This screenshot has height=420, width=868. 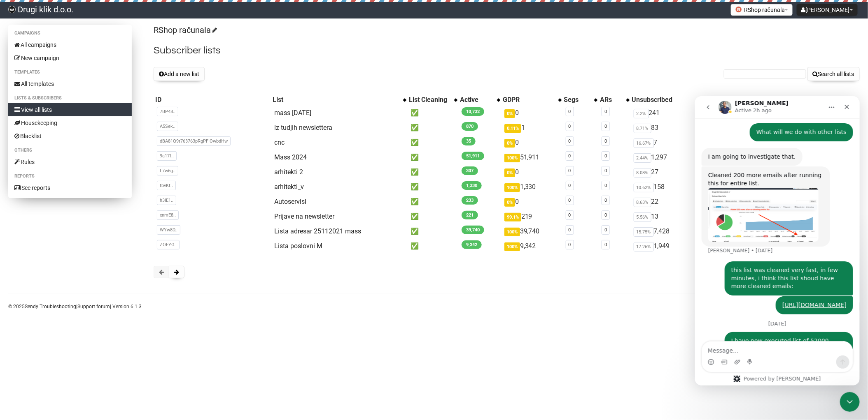 What do you see at coordinates (152, 10) in the screenshot?
I see `div: Close` at bounding box center [152, 10].